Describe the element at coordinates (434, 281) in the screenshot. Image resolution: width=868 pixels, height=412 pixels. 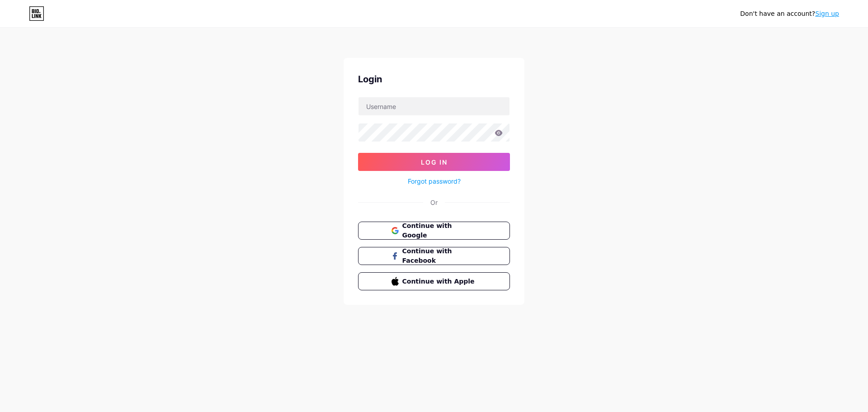
I see `a: Continue with Apple` at that location.